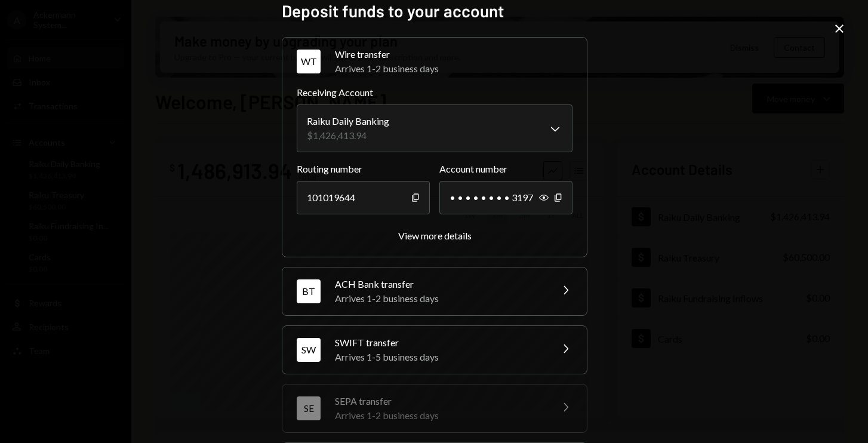  Describe the element at coordinates (363, 198) in the screenshot. I see `div: 101019644` at that location.